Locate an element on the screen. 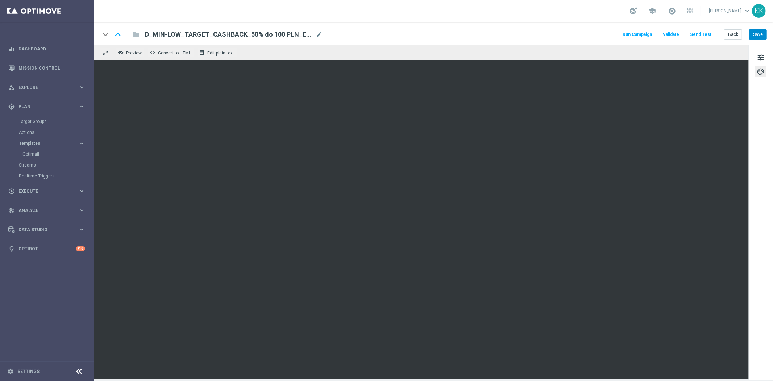  span: D_MIN-LOW_TARGET_CASHBACK_50% do 100 PLN_EPLW_300925_2 is located at coordinates (229, 34).